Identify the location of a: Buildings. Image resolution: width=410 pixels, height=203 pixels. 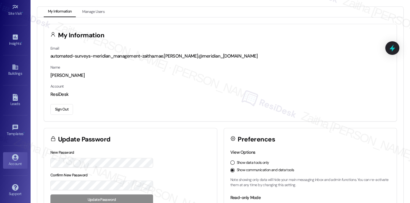
(15, 70).